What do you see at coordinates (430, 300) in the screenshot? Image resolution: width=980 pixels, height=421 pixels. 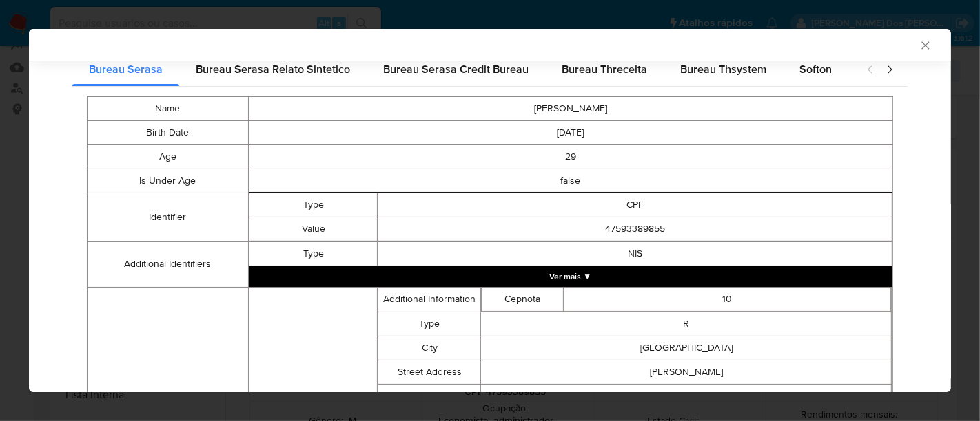 I see `td: Additional Information` at bounding box center [430, 300].